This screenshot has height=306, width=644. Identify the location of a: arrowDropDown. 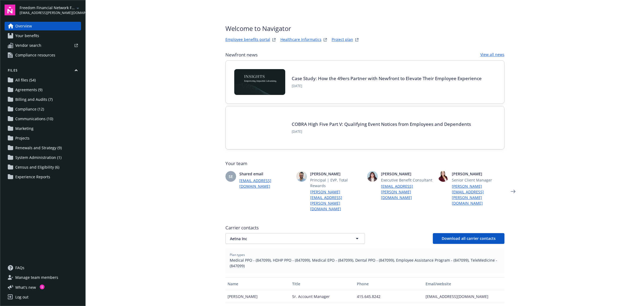
(77, 8).